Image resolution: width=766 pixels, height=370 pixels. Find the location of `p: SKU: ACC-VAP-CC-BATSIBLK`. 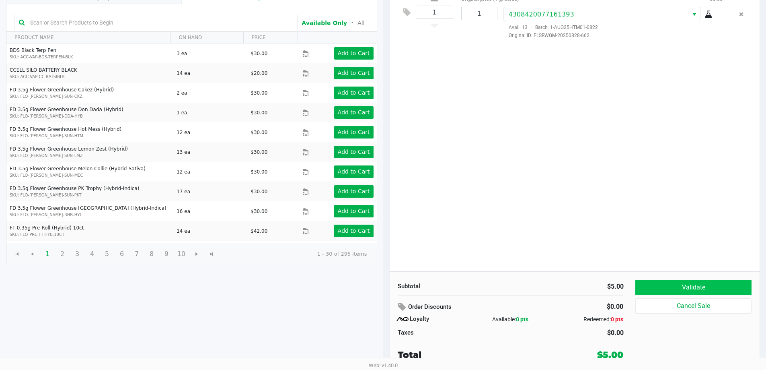

p: SKU: ACC-VAP-CC-BATSIBLK is located at coordinates (90, 76).